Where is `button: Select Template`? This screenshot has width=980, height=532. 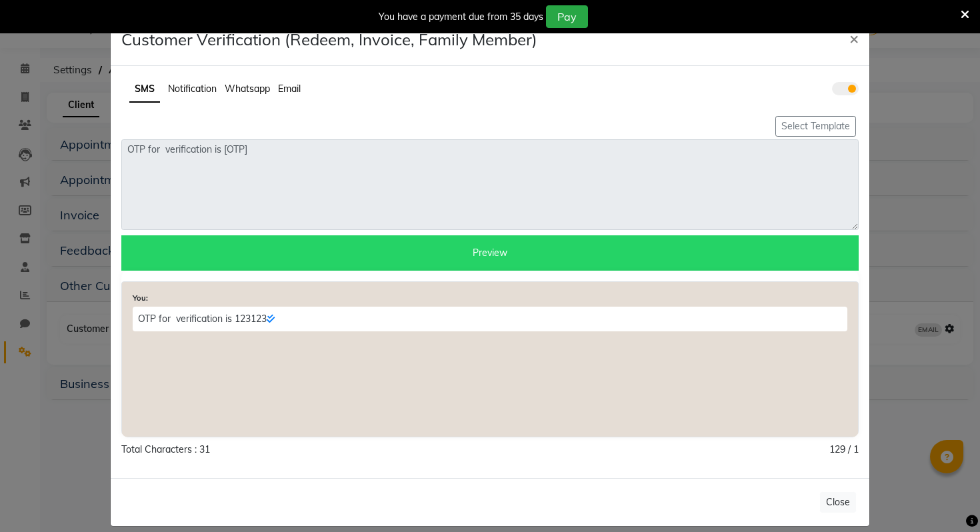
button: Select Template is located at coordinates (815, 126).